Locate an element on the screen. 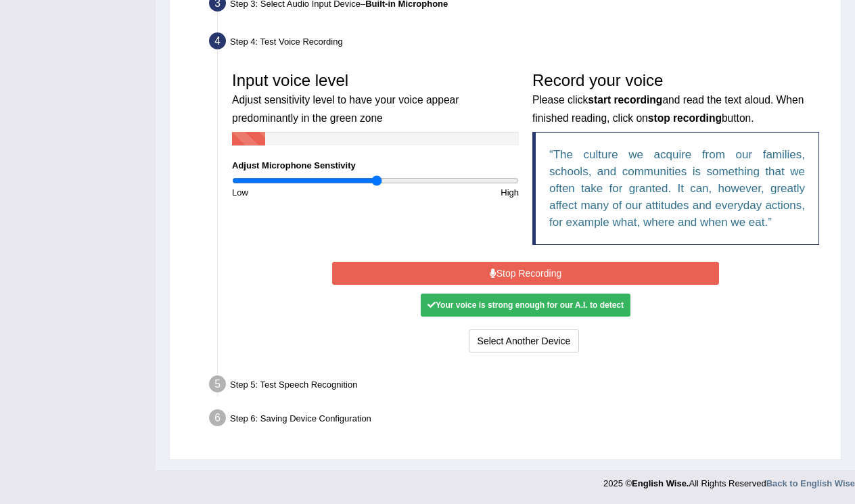 Image resolution: width=855 pixels, height=504 pixels. div: 2025 © All Rights Reserved is located at coordinates (729, 479).